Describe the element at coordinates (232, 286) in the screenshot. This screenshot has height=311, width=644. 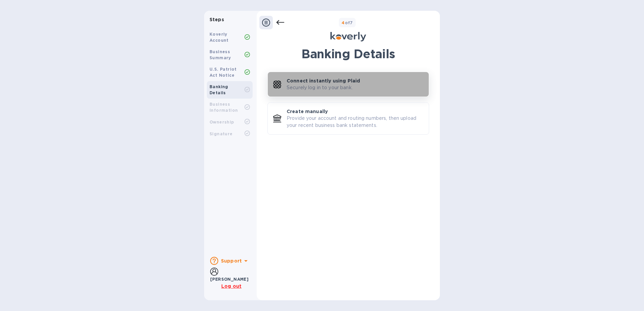
I see `u: Log out` at that location.